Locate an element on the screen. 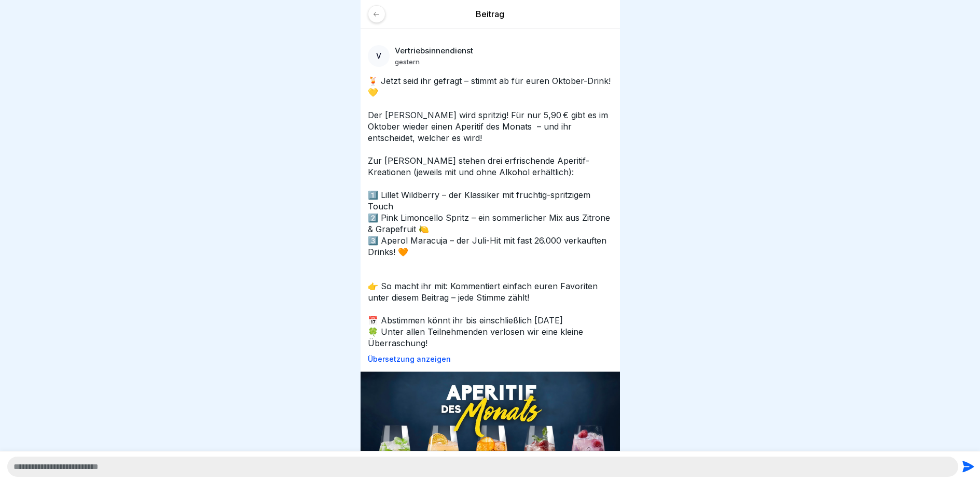 The height and width of the screenshot is (482, 980). div: V is located at coordinates (379, 56).